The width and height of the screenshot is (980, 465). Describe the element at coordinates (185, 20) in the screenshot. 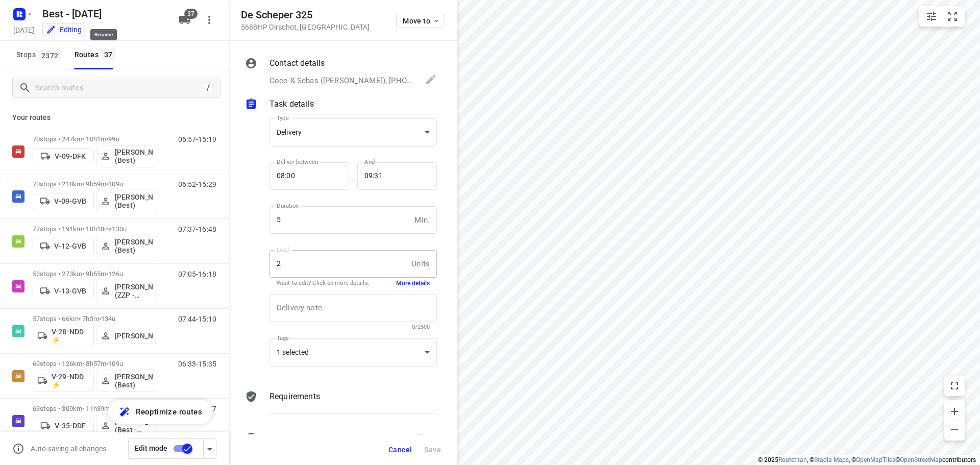

I see `button: 37` at that location.